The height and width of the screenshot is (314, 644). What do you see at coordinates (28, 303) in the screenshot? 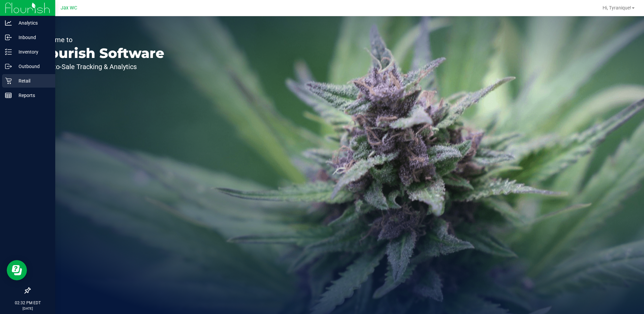
I see `p: 02:32 PM EDT` at bounding box center [28, 303].